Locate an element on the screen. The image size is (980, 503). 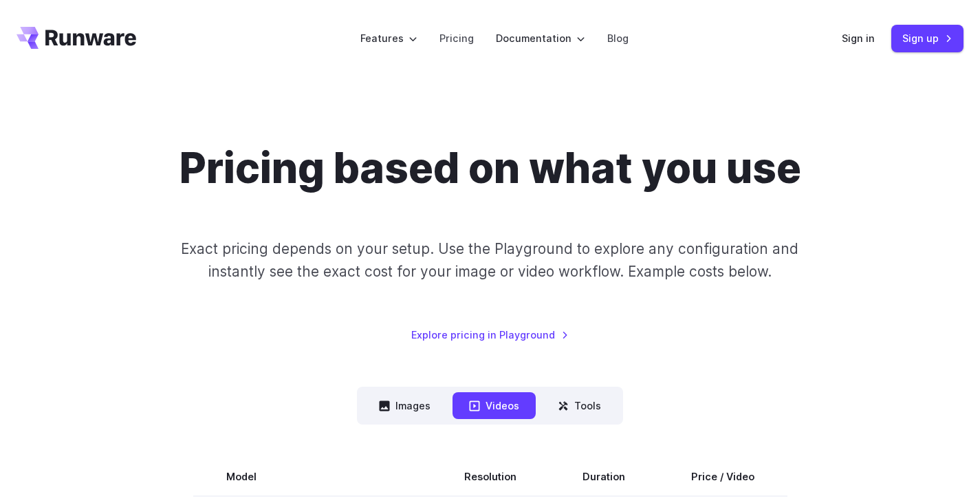
button: Images is located at coordinates (404, 405).